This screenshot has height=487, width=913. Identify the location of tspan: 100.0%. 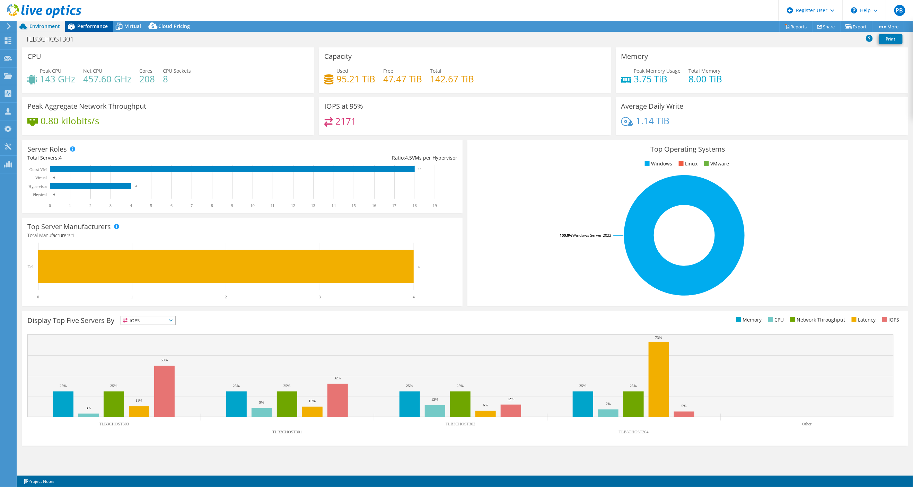
(566, 235).